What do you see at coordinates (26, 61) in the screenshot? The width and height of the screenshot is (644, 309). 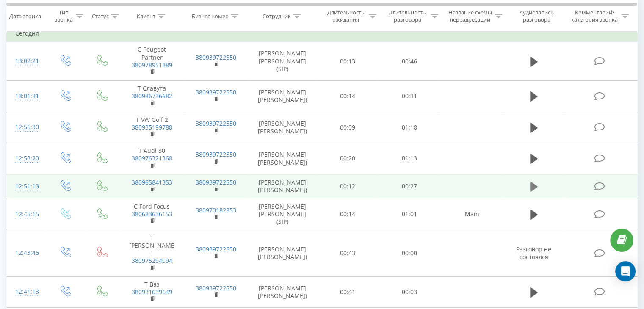 I see `div: 13:02:21` at bounding box center [26, 61].